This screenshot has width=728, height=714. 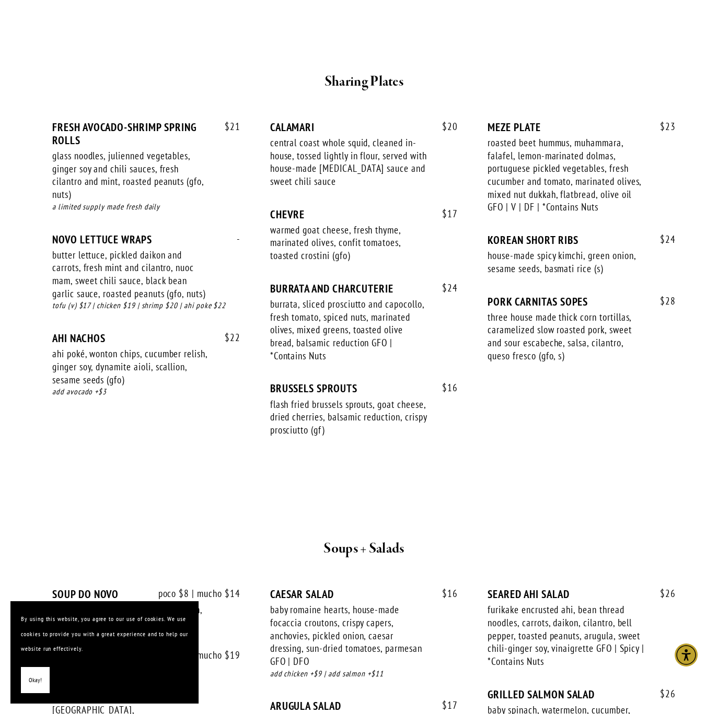 What do you see at coordinates (35, 680) in the screenshot?
I see `span: Okay!` at bounding box center [35, 680].